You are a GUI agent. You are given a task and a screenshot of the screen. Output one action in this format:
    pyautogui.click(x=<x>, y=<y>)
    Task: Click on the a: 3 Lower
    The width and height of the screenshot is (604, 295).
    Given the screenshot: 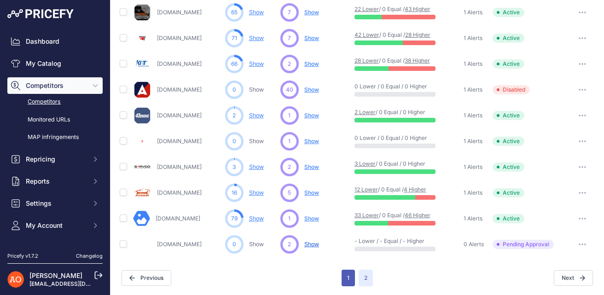 What is the action you would take?
    pyautogui.click(x=365, y=163)
    